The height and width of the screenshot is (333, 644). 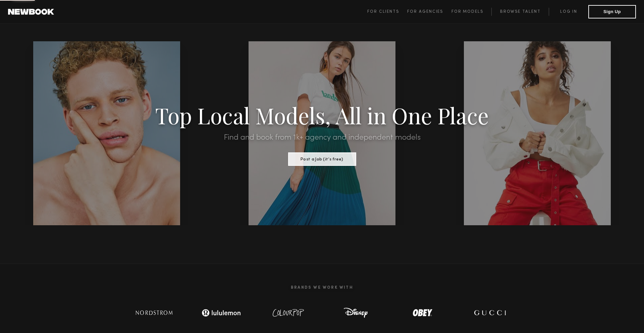 What do you see at coordinates (322, 138) in the screenshot?
I see `h2: Find and book from 1k+ agency and independent models` at bounding box center [322, 138].